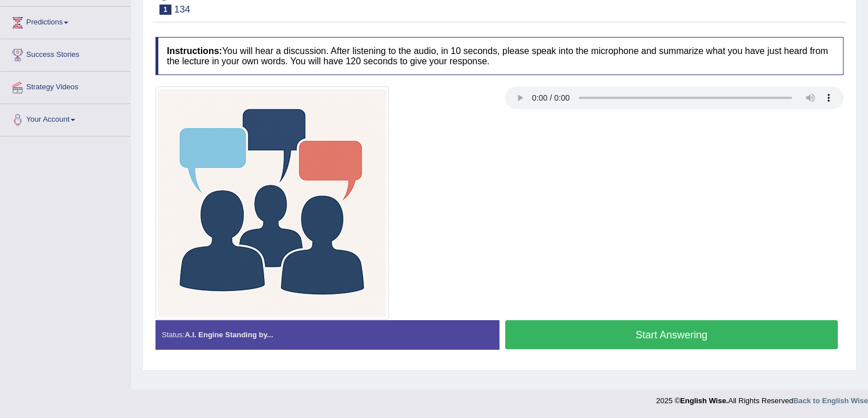 The width and height of the screenshot is (868, 418). I want to click on div: Status:, so click(328, 335).